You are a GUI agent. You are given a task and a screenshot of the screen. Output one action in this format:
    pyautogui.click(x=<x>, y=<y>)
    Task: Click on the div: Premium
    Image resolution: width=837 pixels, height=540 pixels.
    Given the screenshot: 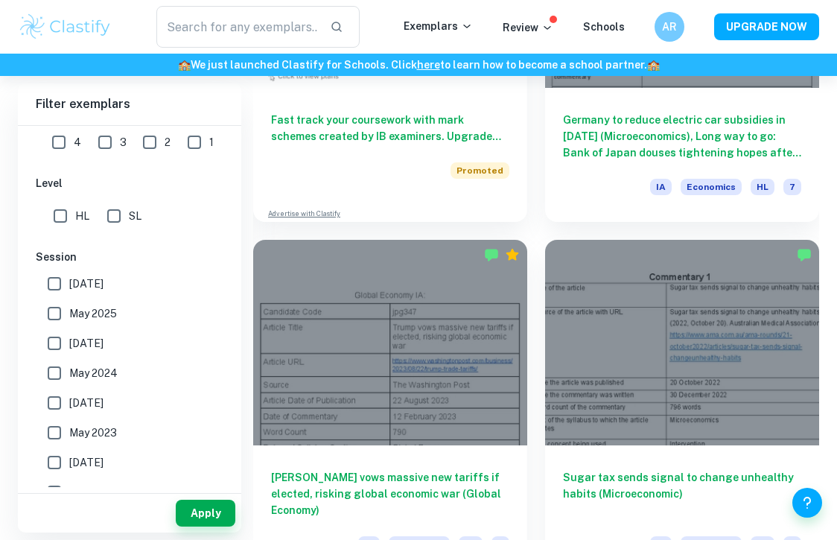 What is the action you would take?
    pyautogui.click(x=512, y=255)
    